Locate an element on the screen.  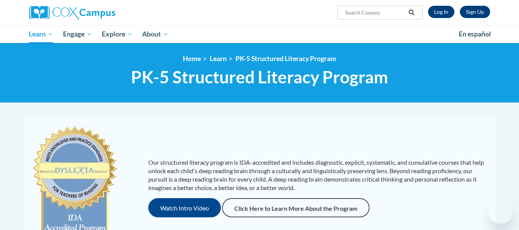
a: PK-5 Structured Literacy Program is located at coordinates (286, 58).